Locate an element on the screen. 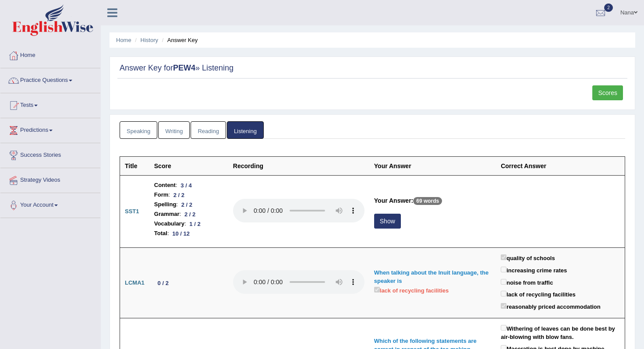 Image resolution: width=644 pixels, height=349 pixels. b: Grammar is located at coordinates (167, 214).